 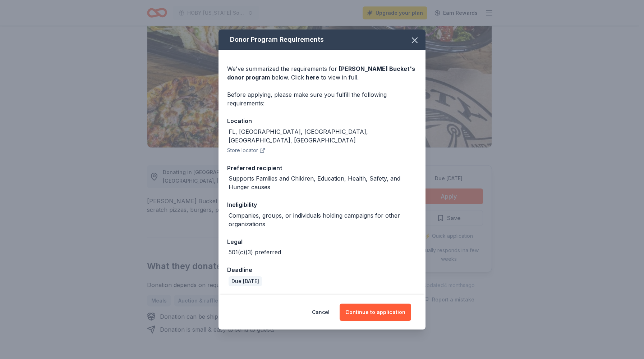 What do you see at coordinates (322, 40) in the screenshot?
I see `div: Donor Program Requirements` at bounding box center [322, 40].